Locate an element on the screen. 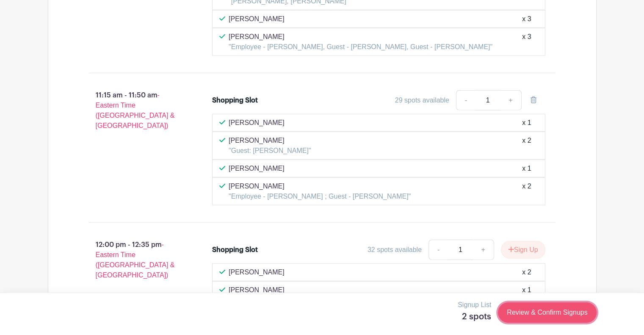 Image resolution: width=644 pixels, height=335 pixels. p: Signup List is located at coordinates (474, 305).